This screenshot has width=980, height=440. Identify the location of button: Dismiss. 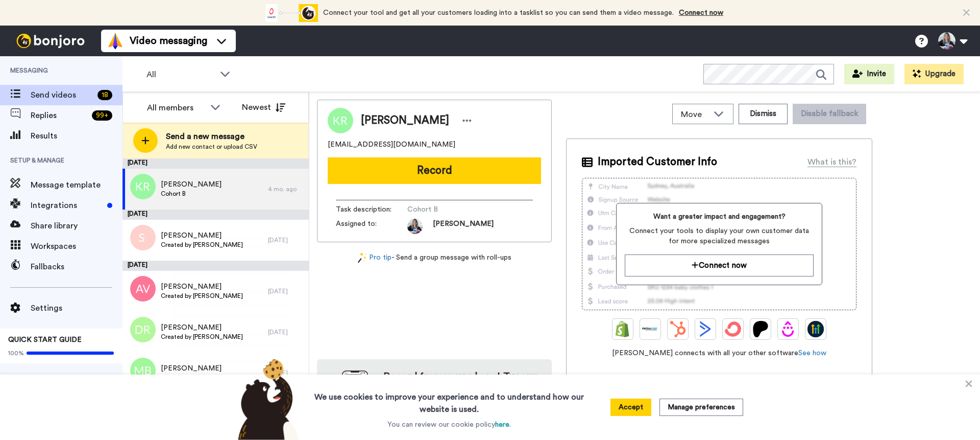
(763, 114).